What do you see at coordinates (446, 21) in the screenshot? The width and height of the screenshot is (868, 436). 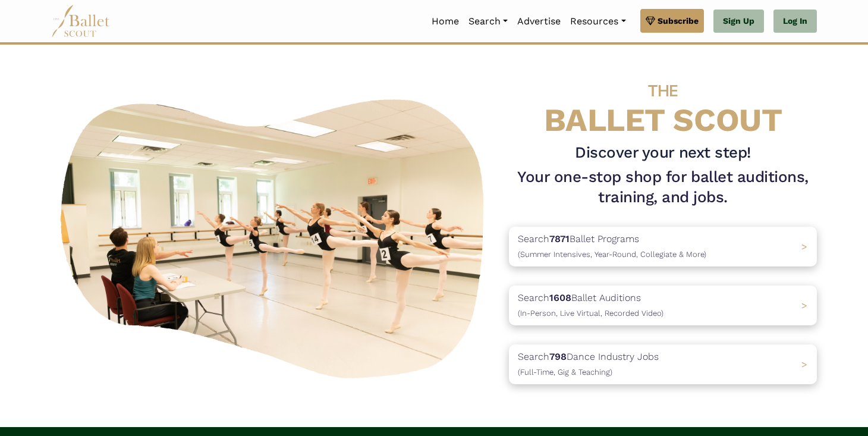 I see `a: Home` at bounding box center [446, 21].